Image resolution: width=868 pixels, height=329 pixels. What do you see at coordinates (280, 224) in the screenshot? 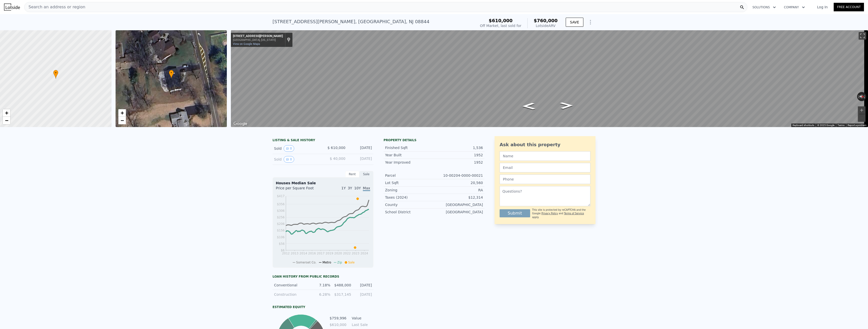
I see `tspan: $206` at bounding box center [280, 224].